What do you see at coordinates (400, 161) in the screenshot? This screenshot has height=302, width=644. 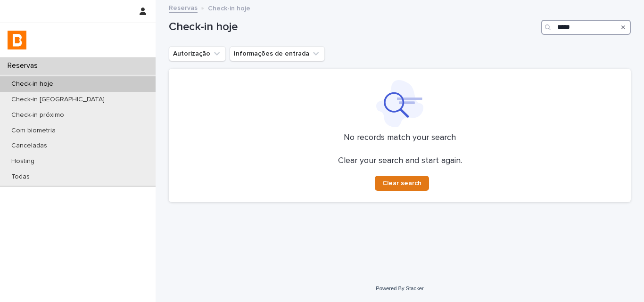 I see `p: Clear your search and start again.` at bounding box center [400, 161].